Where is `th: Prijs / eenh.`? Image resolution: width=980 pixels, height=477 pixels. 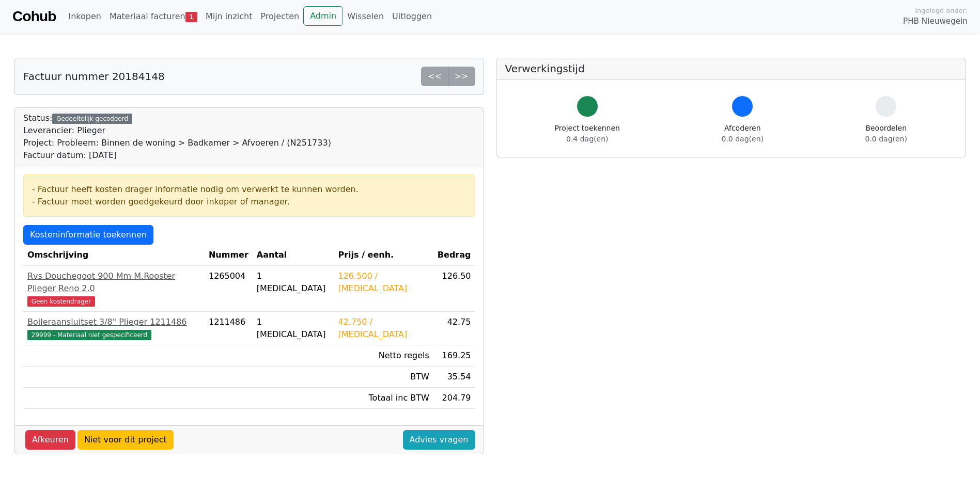 th: Prijs / eenh. is located at coordinates (383, 255).